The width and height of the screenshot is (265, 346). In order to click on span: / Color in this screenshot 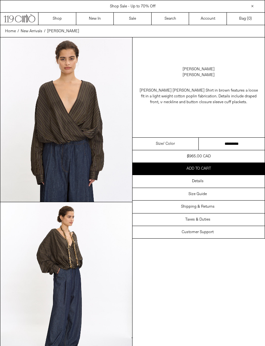, I will do `click(169, 144)`.